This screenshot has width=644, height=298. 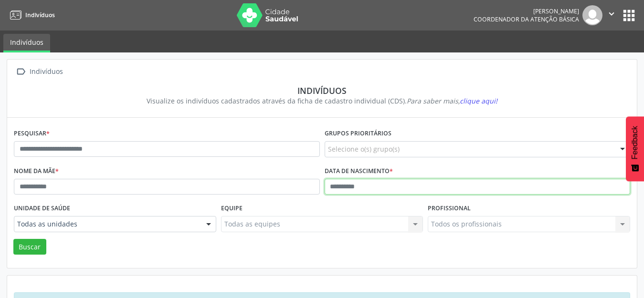 What do you see at coordinates (449, 208) in the screenshot?
I see `label: Profissional` at bounding box center [449, 208].